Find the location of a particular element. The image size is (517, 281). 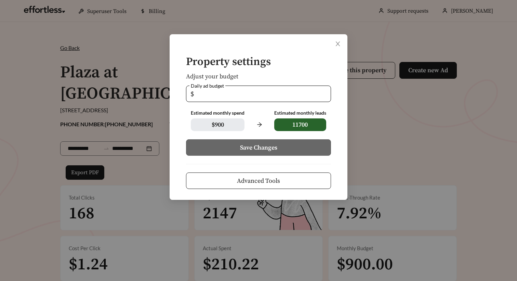

div: Estimated monthly spend is located at coordinates (218, 113).